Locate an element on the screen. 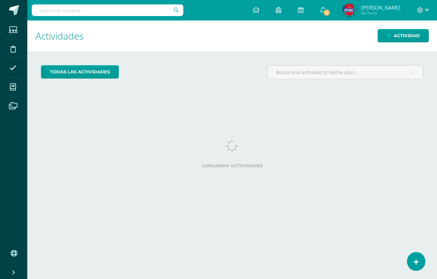 This screenshot has height=279, width=437. label: Cargando actividades is located at coordinates (232, 166).